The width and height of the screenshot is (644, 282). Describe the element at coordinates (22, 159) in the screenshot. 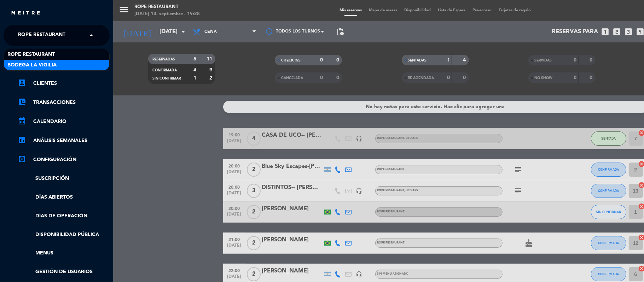

I see `i: settings_applications` at that location.